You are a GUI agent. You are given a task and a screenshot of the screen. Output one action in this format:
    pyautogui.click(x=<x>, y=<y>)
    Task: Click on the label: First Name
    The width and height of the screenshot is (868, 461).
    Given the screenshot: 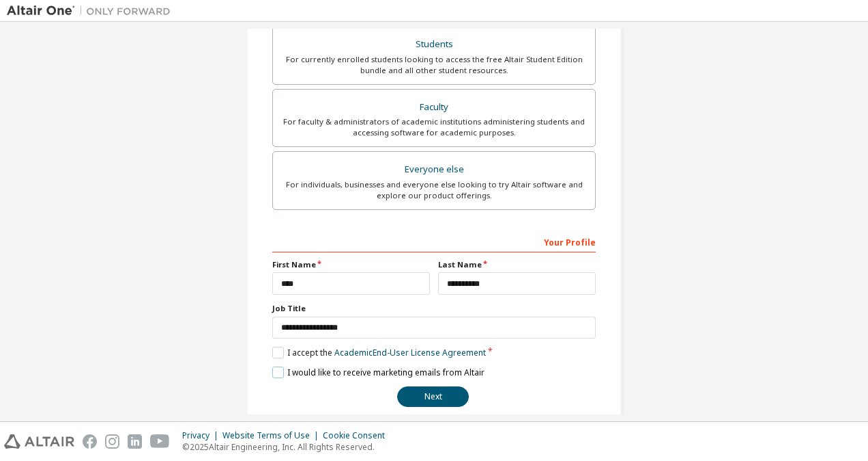 What is the action you would take?
    pyautogui.click(x=351, y=265)
    